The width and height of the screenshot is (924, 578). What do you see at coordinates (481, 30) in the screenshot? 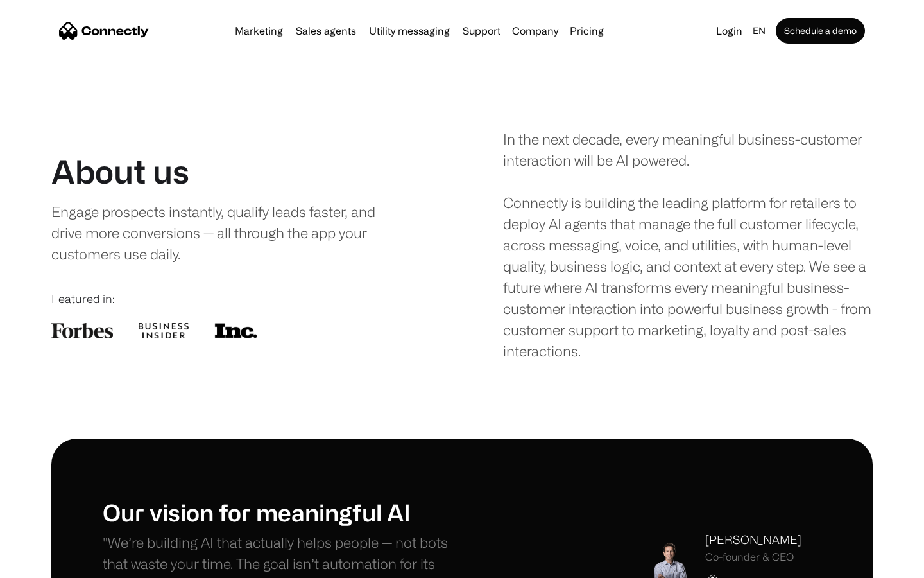
I see `a: Support` at bounding box center [481, 30].